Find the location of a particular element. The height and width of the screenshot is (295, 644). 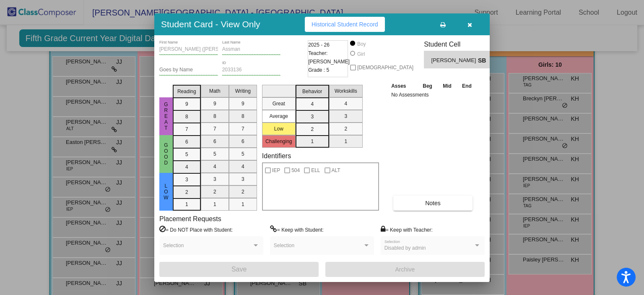

div: Girl is located at coordinates (361, 54).